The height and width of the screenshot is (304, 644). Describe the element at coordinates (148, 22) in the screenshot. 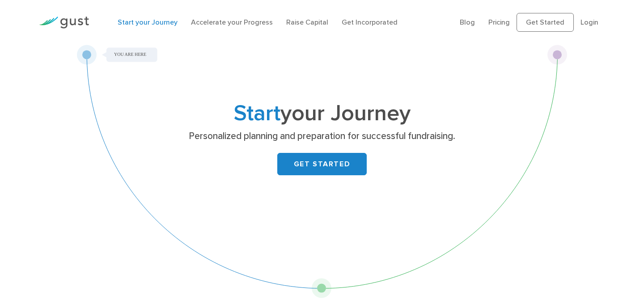

I see `a: Start your Journey` at that location.